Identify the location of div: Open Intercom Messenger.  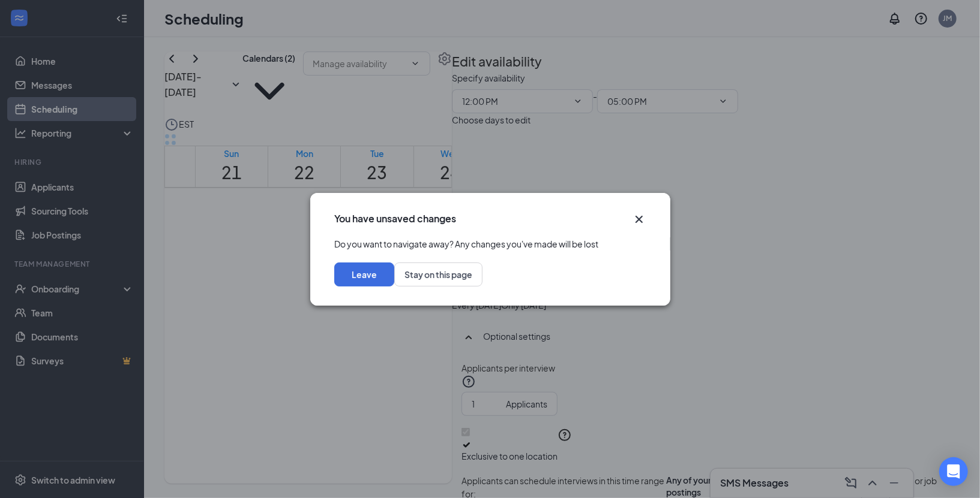
(954, 472).